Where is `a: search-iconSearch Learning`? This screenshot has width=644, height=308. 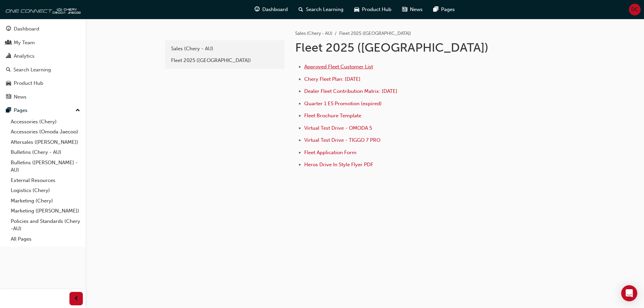 a: search-iconSearch Learning is located at coordinates (321, 9).